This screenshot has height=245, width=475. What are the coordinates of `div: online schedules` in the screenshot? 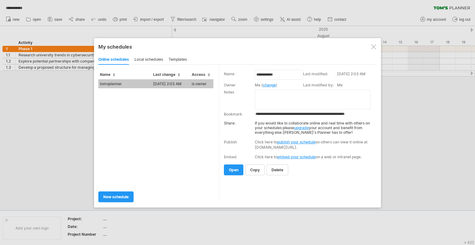 It's located at (114, 60).